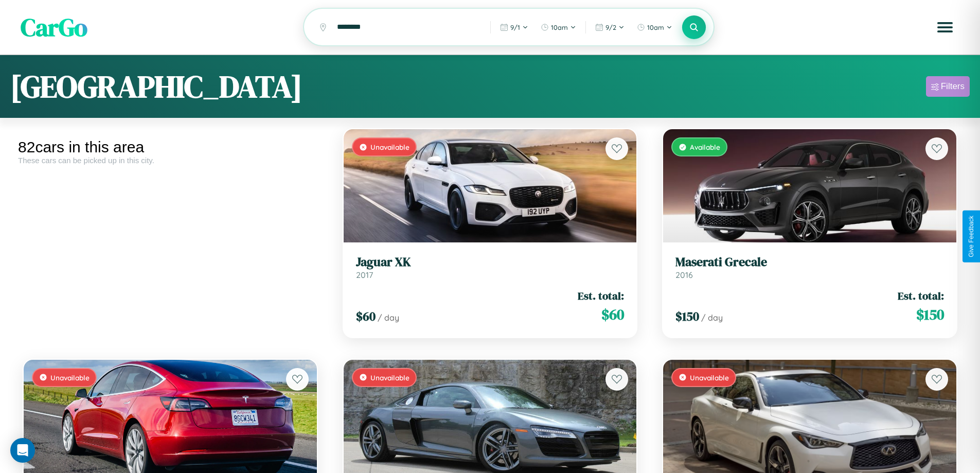  Describe the element at coordinates (54, 28) in the screenshot. I see `span: CarGo` at that location.